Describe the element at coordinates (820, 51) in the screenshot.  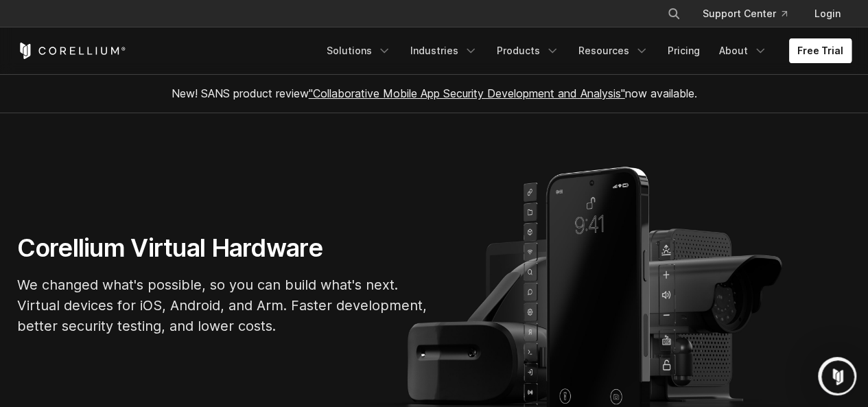
I see `a: Free Trial` at that location.